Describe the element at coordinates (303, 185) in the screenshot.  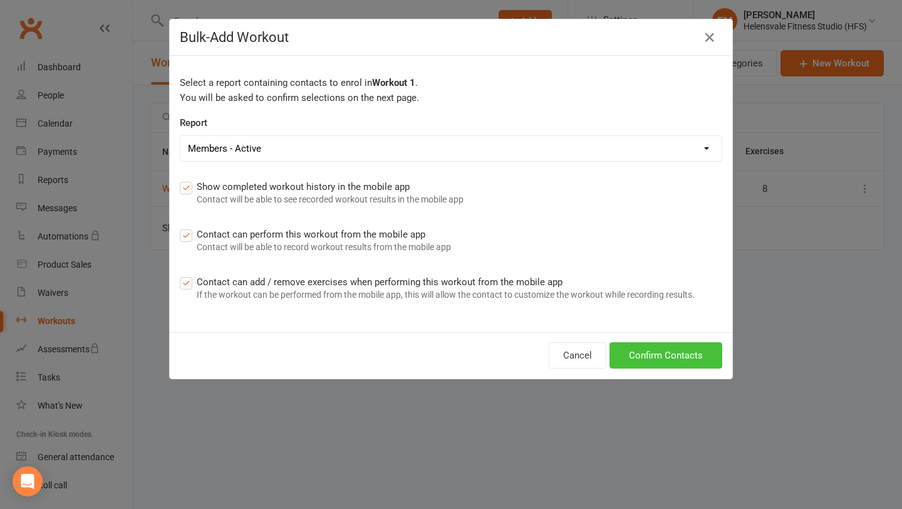
I see `span: Show completed workout history in the mobile app` at that location.